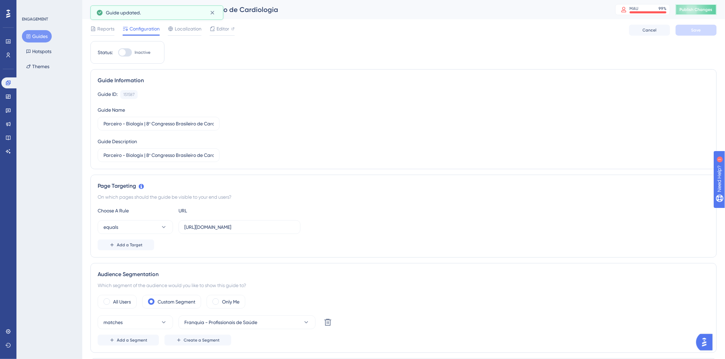 The width and height of the screenshot is (725, 359). Describe the element at coordinates (111, 227) in the screenshot. I see `span: equals` at that location.